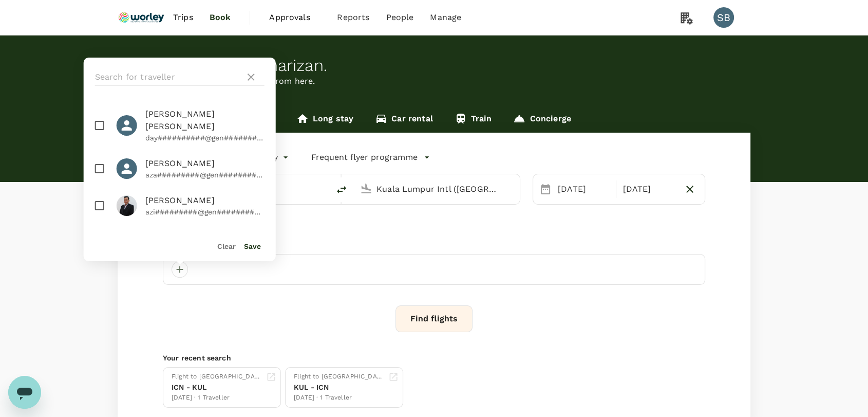  Describe the element at coordinates (325, 120) in the screenshot. I see `a: Long stay` at that location.